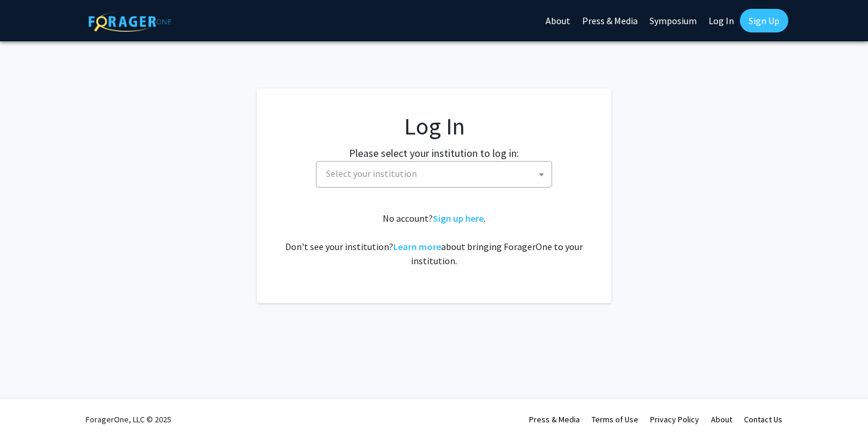 This screenshot has height=440, width=868. I want to click on label: Please select your institution to log in:, so click(434, 153).